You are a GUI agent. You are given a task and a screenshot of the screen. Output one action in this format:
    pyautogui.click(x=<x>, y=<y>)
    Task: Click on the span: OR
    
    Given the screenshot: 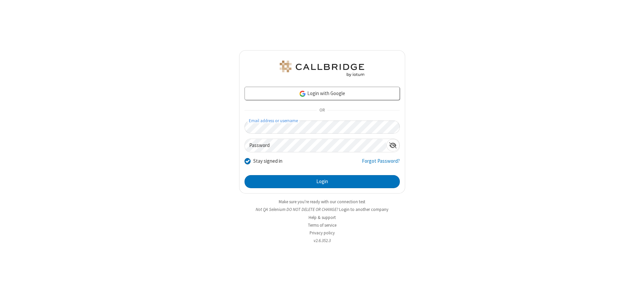 What is the action you would take?
    pyautogui.click(x=322, y=111)
    